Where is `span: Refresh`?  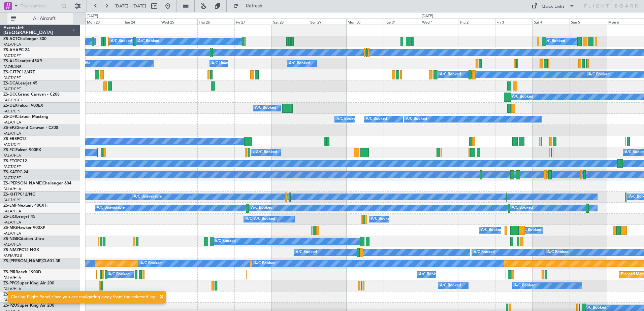 span: Refresh is located at coordinates (254, 6).